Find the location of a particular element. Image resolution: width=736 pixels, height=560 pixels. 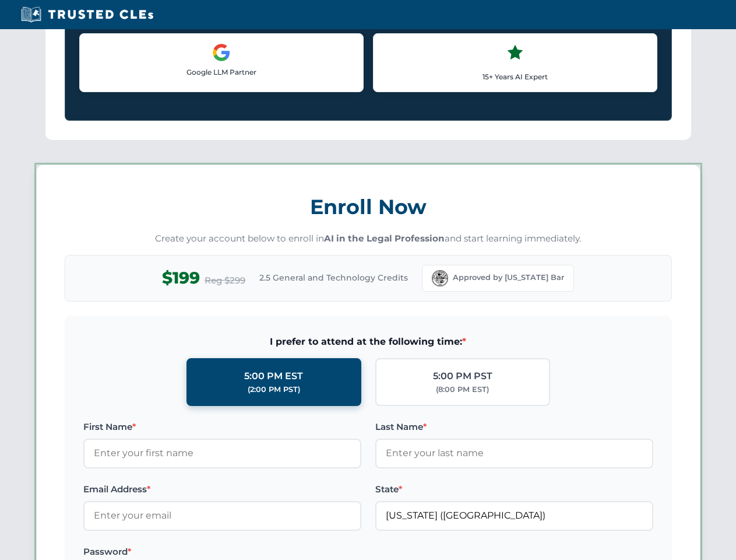

label: State is located at coordinates (514, 489).